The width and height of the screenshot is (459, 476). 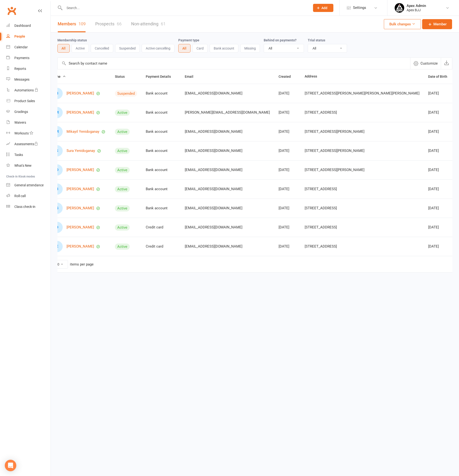 What do you see at coordinates (28, 123) in the screenshot?
I see `a: Waivers` at bounding box center [28, 123].